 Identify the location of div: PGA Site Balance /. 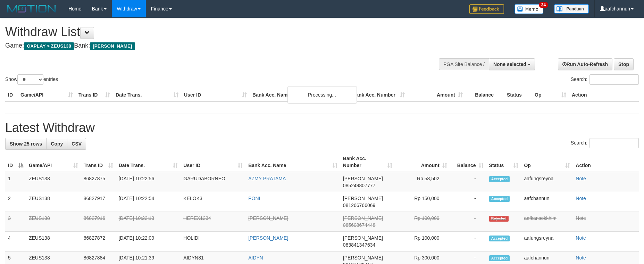
(464, 64).